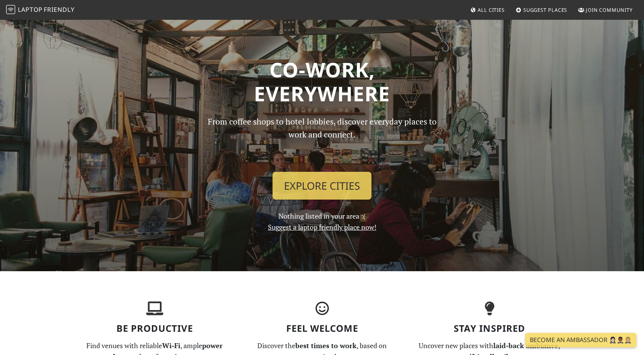  Describe the element at coordinates (171, 345) in the screenshot. I see `strong: Wi-Fi` at that location.